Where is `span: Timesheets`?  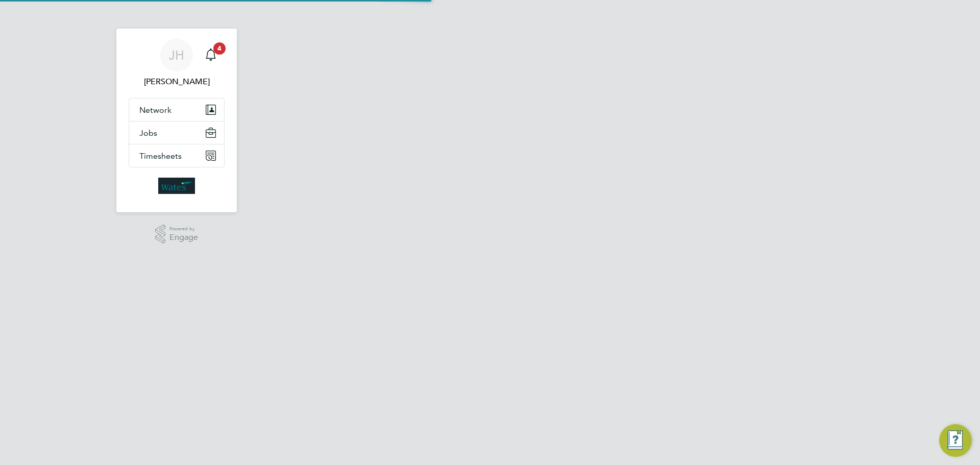 span: Timesheets is located at coordinates (160, 156).